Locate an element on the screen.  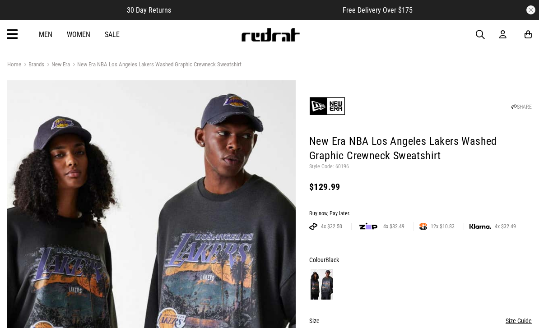
img: Redrat logo is located at coordinates (271, 35).